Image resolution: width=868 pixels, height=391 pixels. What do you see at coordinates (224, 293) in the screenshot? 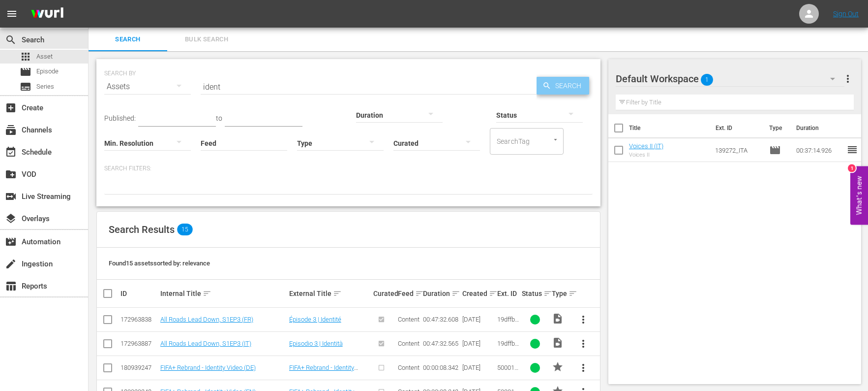
I see `div: Internal Title` at bounding box center [224, 293].